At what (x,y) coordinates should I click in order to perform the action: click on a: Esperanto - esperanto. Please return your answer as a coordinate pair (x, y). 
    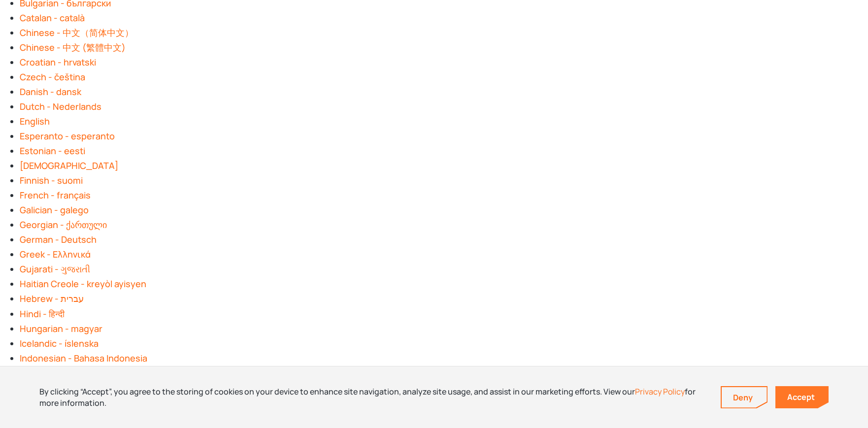
    Looking at the image, I should click on (67, 136).